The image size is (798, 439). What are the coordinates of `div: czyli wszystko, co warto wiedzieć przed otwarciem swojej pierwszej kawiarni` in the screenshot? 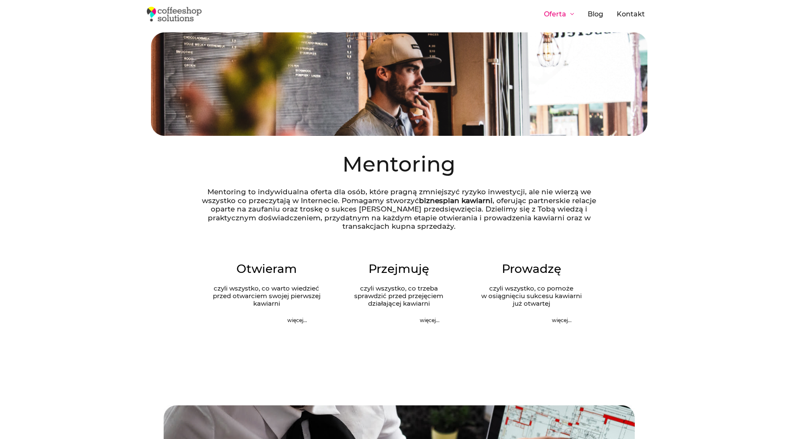 It's located at (267, 296).